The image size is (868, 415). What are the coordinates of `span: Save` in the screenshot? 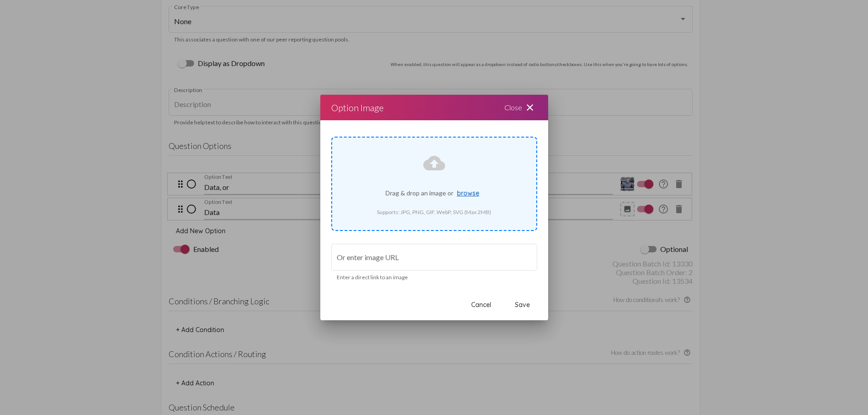 It's located at (523, 305).